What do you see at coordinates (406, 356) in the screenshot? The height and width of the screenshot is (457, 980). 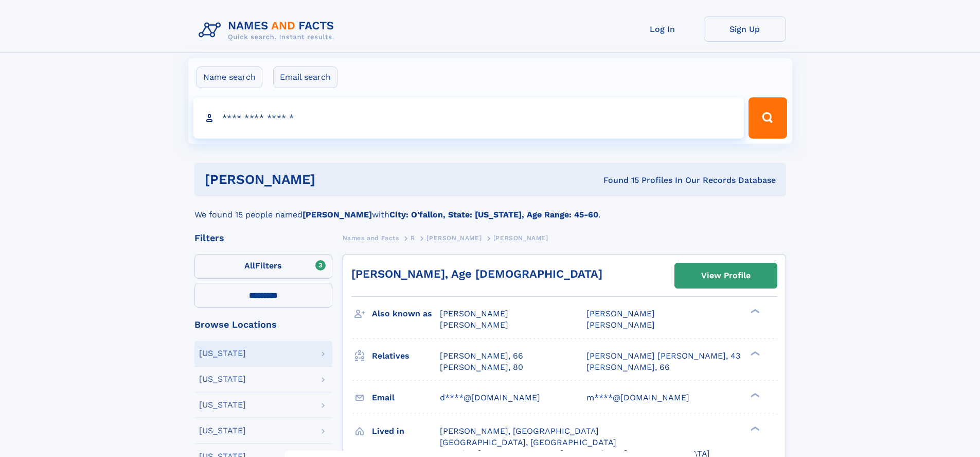 I see `h3: Relatives` at bounding box center [406, 356].